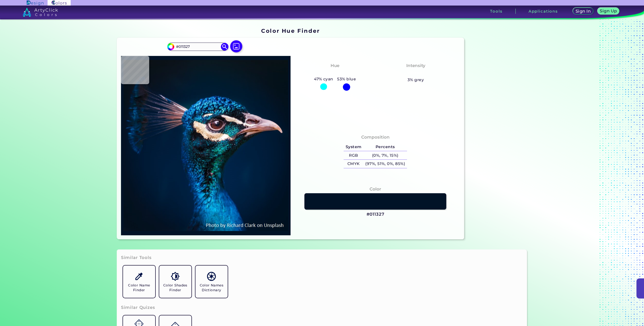 This screenshot has width=644, height=326. I want to click on h5: 47% cyan, so click(324, 79).